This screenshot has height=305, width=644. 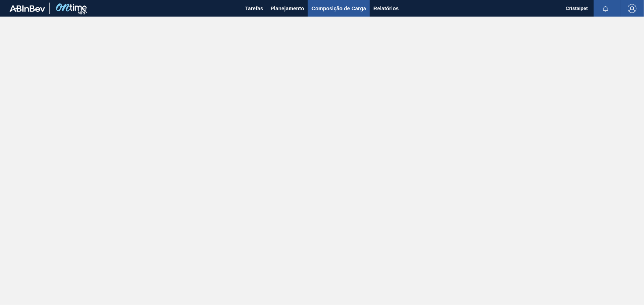 What do you see at coordinates (632, 8) in the screenshot?
I see `img: Logout` at bounding box center [632, 8].